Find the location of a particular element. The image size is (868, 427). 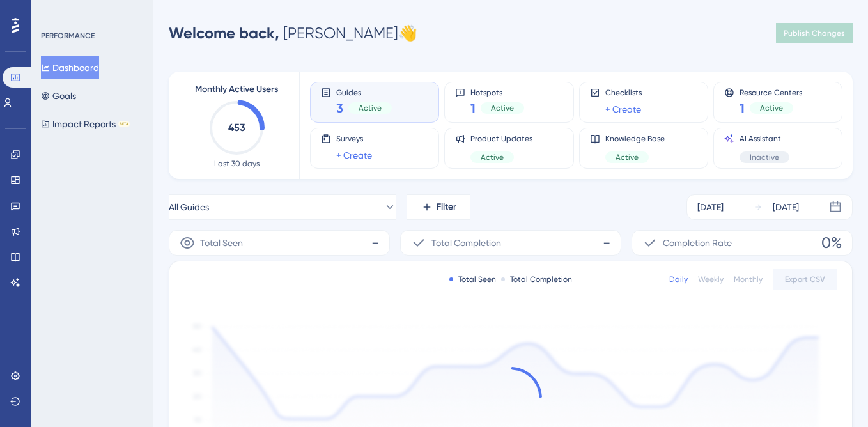

span: All Guides is located at coordinates (189, 207).